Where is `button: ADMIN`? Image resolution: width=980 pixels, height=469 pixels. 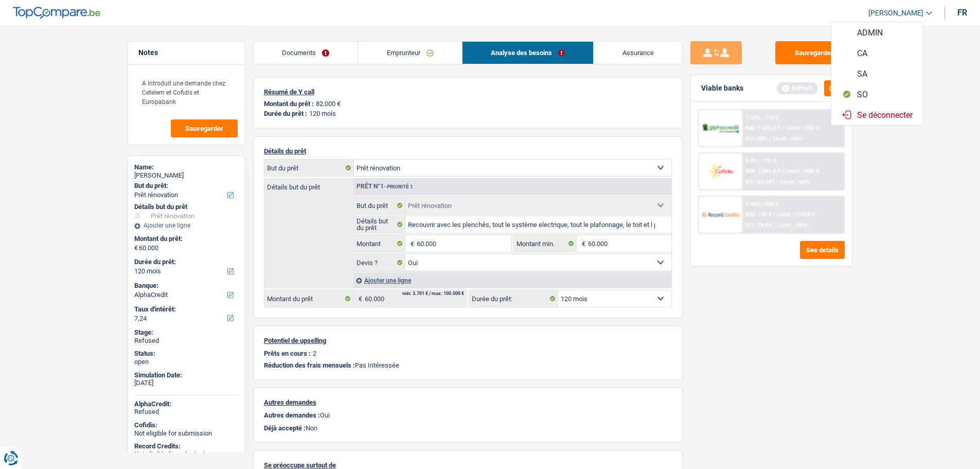
button: ADMIN is located at coordinates (877, 32).